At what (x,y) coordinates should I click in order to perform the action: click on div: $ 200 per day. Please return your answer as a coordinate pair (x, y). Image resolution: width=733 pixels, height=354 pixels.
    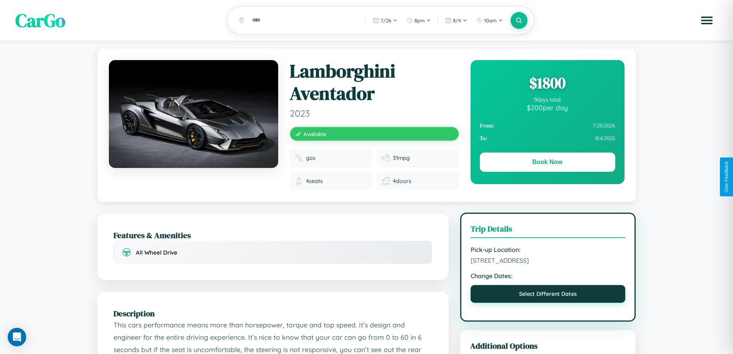
    Looking at the image, I should click on (547, 107).